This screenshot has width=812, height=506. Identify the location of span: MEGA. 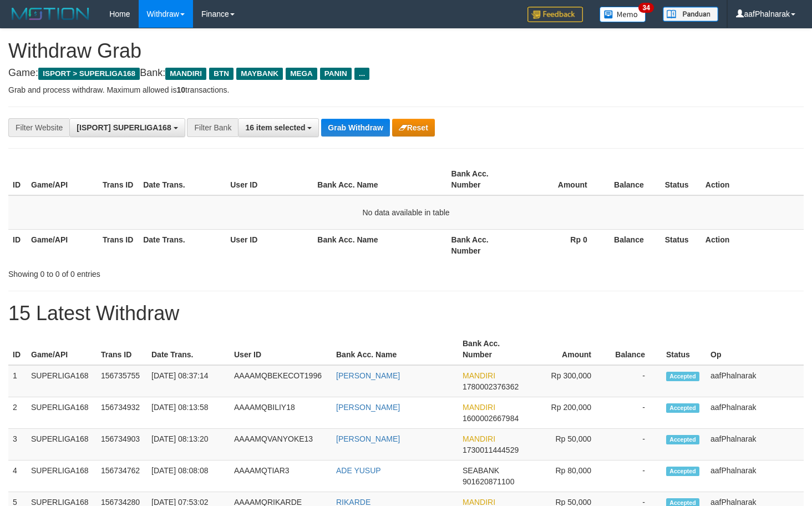
(301, 74).